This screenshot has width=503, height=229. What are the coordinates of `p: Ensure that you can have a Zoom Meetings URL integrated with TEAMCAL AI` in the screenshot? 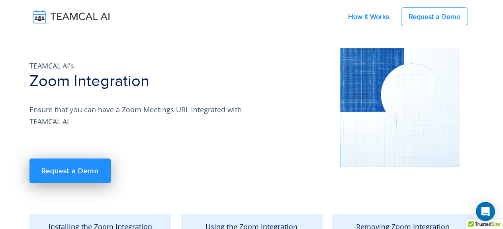 It's located at (149, 116).